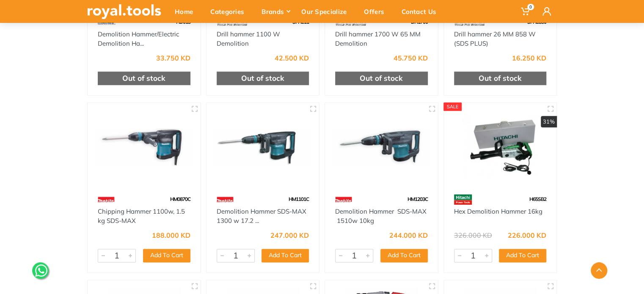  What do you see at coordinates (530, 7) in the screenshot?
I see `span: 0` at bounding box center [530, 7].